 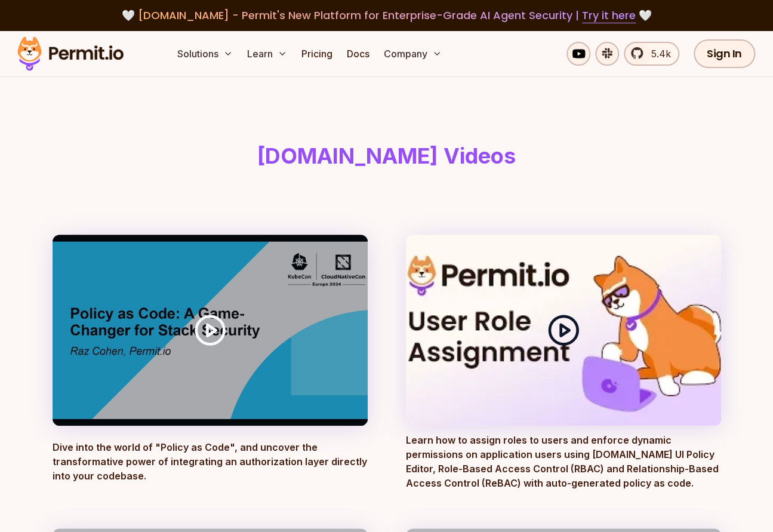 I want to click on img: Permit logo, so click(x=70, y=53).